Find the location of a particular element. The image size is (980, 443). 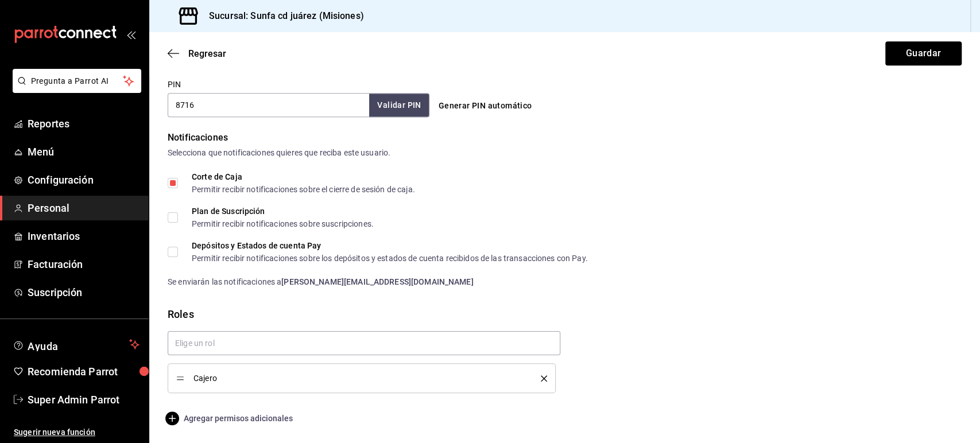

span: Pregunta a Parrot AI is located at coordinates (77, 81).